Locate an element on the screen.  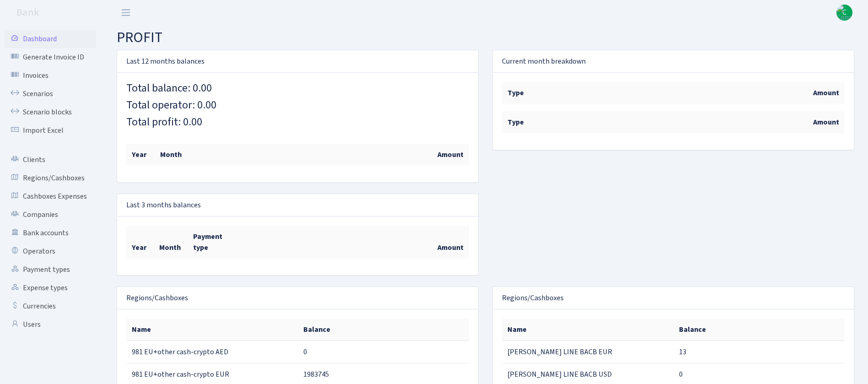
a: Dashboard is located at coordinates (50, 39).